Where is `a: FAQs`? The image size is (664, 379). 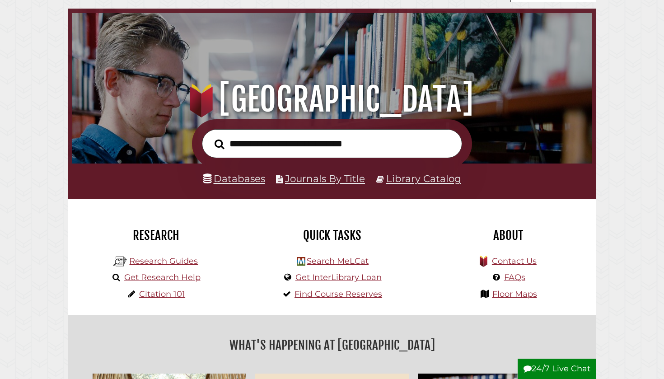 a: FAQs is located at coordinates (515, 278).